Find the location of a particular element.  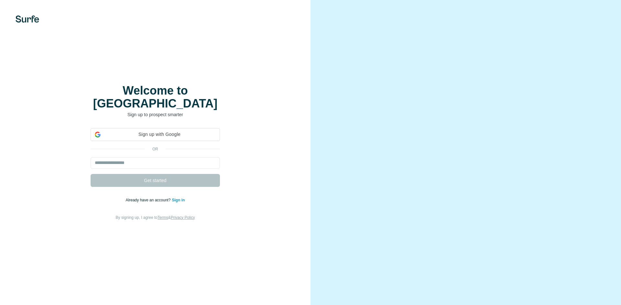

a: Terms is located at coordinates (163, 218).